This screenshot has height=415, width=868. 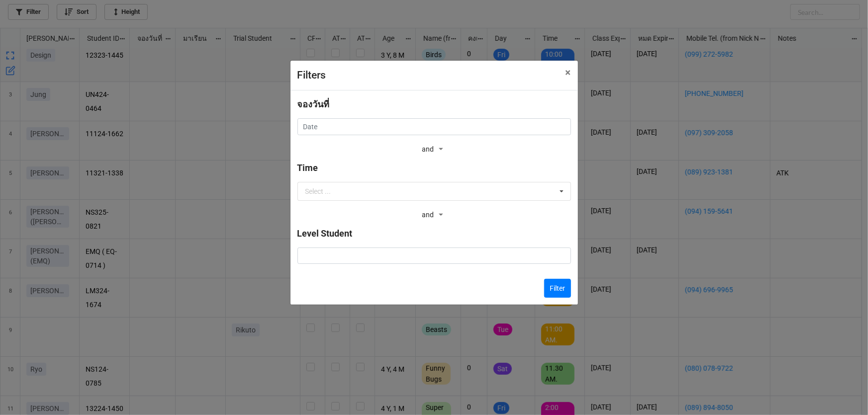 What do you see at coordinates (420, 75) in the screenshot?
I see `div: Filters` at bounding box center [420, 75].